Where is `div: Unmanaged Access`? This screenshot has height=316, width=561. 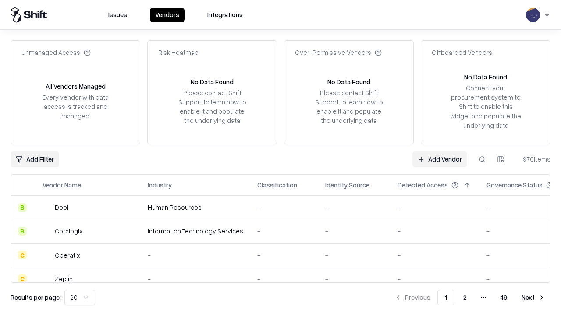
div: Unmanaged Access is located at coordinates (56, 52).